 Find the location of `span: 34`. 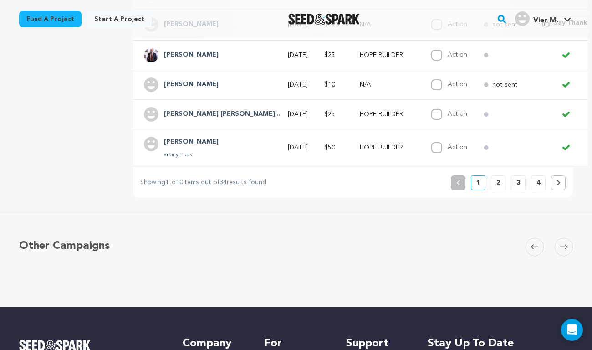

span: 34 is located at coordinates (223, 182).